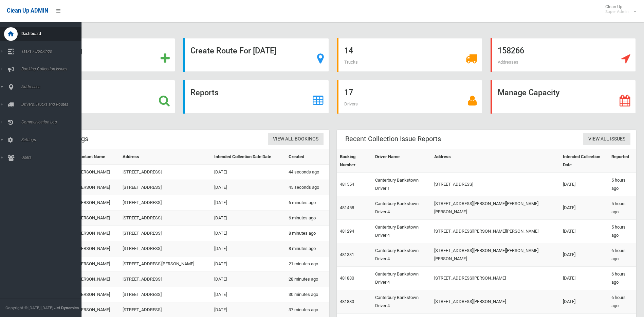  Describe the element at coordinates (347, 184) in the screenshot. I see `a: 481554` at that location.